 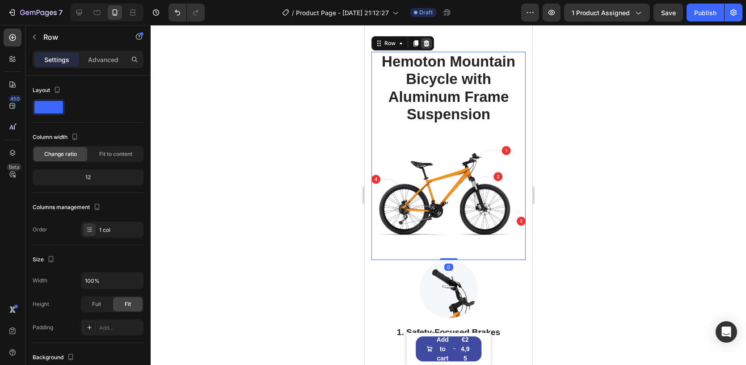 What do you see at coordinates (78, 324) in the screenshot?
I see `div: Add to cart` at bounding box center [78, 324].